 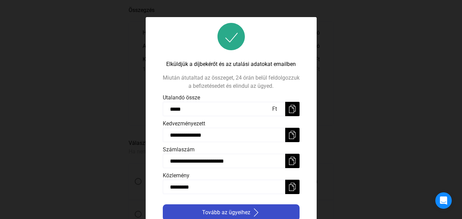 What do you see at coordinates (256, 213) in the screenshot?
I see `img: jobbra nyíl-fehér` at bounding box center [256, 213].